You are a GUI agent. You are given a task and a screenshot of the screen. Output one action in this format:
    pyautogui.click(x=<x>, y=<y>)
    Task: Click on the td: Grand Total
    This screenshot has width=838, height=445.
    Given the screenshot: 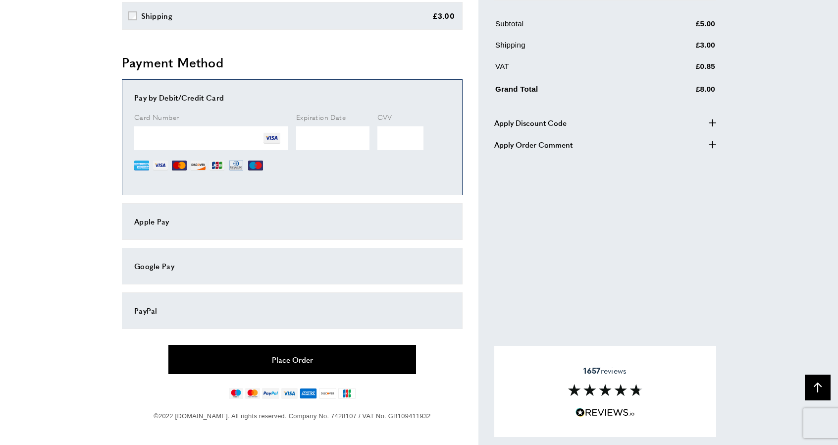 What is the action you would take?
    pyautogui.click(x=570, y=92)
    